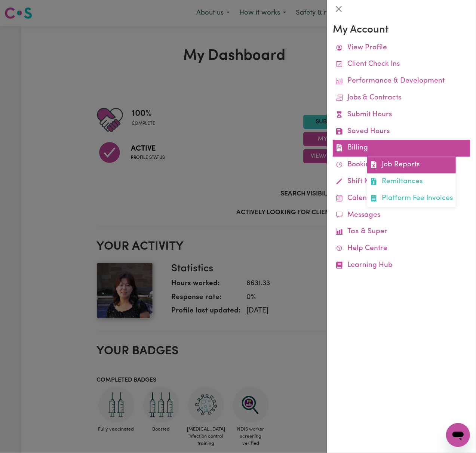 The height and width of the screenshot is (453, 476). Describe the element at coordinates (402, 249) in the screenshot. I see `a: Help Centre` at that location.